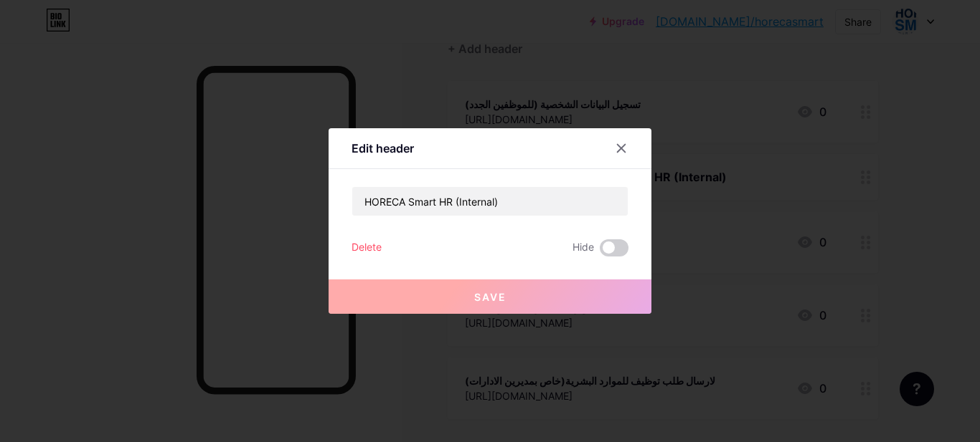  Describe the element at coordinates (490, 201) in the screenshot. I see `input: Title` at that location.